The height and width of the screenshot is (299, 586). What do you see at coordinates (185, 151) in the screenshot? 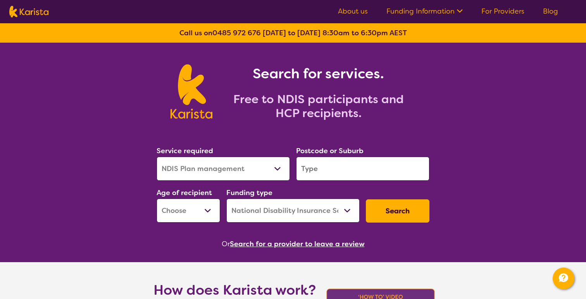
I see `label: Service required` at bounding box center [185, 151].